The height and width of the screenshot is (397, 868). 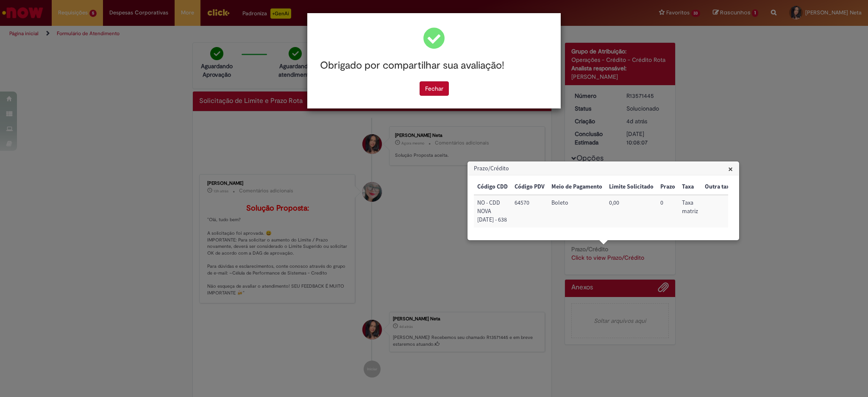 What do you see at coordinates (492, 187) in the screenshot?
I see `th: Código CDD` at bounding box center [492, 187].